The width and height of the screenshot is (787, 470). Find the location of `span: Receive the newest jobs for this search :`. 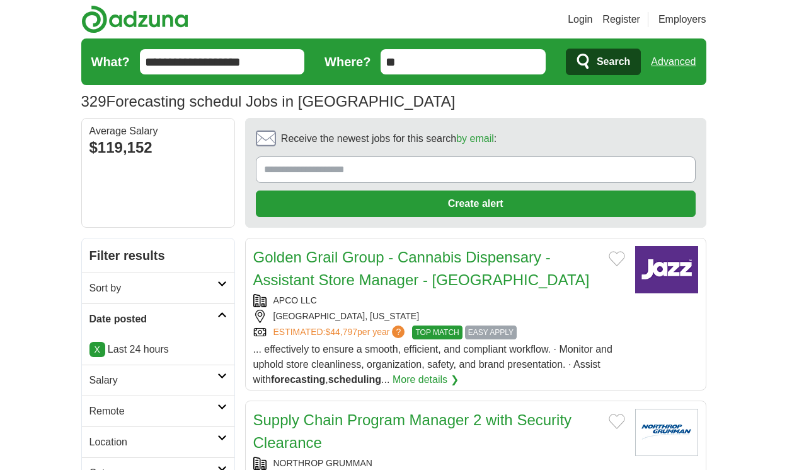

span: Receive the newest jobs for this search : is located at coordinates (389, 139).